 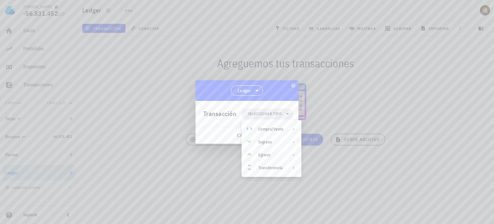 What do you see at coordinates (265, 114) in the screenshot?
I see `span: Seleccionar tipo` at bounding box center [265, 114].